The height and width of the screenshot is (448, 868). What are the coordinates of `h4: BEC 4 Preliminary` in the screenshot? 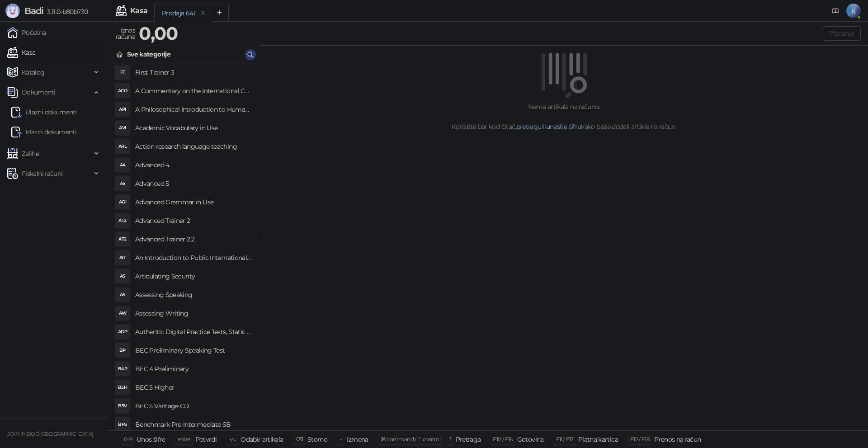 It's located at (193, 369).